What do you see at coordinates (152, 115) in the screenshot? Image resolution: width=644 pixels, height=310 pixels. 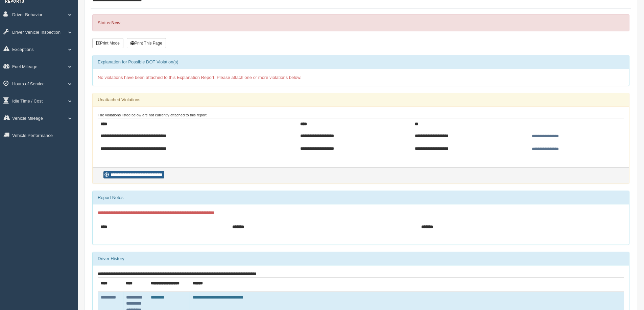 I see `small: The violations listed below are not currently attached to this report:` at bounding box center [152, 115].